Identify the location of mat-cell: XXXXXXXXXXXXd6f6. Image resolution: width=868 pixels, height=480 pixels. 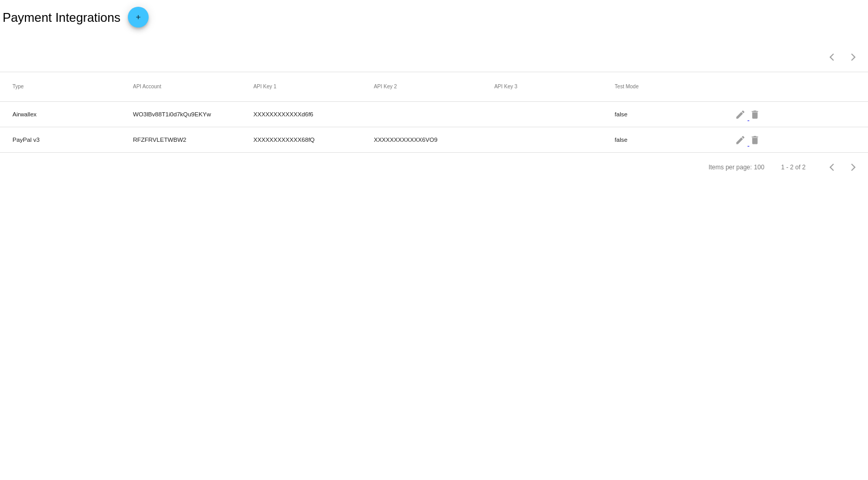
(314, 113).